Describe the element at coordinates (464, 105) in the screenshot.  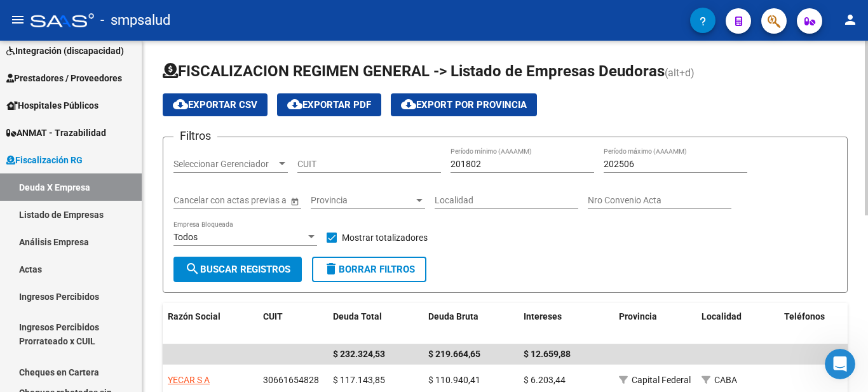
I see `span: Export por Provincia` at that location.